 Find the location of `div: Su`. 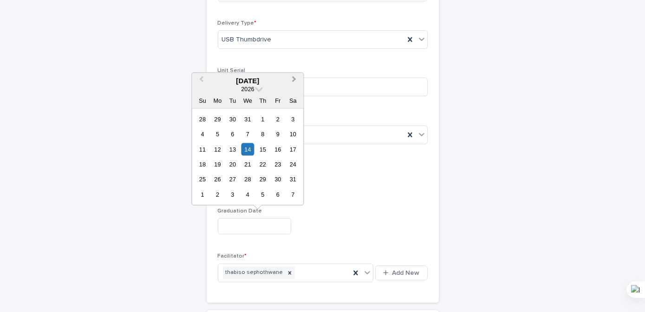

div: Su is located at coordinates (202, 100).